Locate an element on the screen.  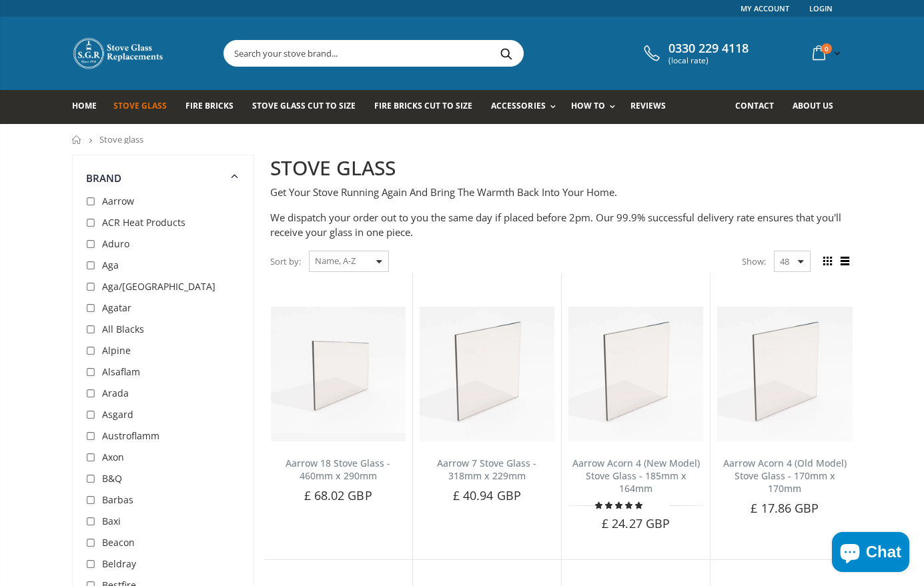
span: Fire Bricks Cut To Size is located at coordinates (423, 106).